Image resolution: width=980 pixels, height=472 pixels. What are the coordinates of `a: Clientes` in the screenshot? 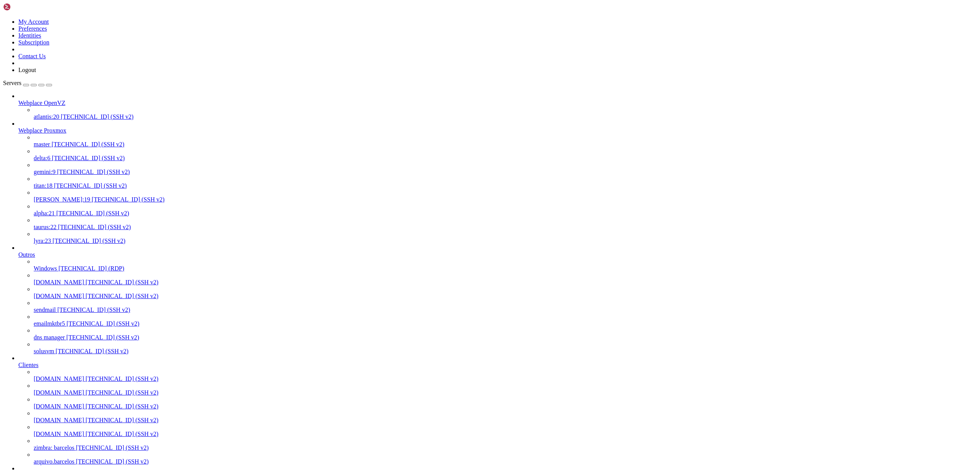 It's located at (498, 365).